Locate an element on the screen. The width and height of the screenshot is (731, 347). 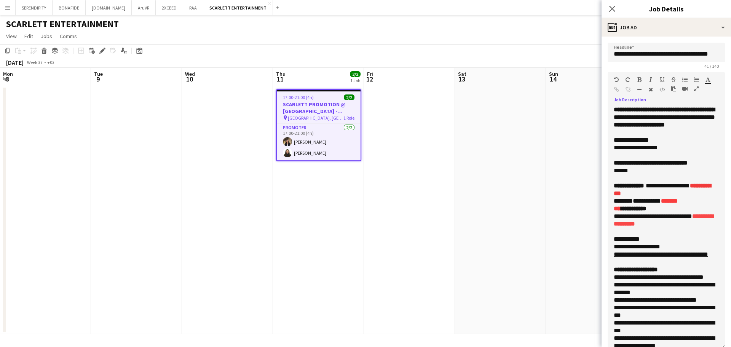
a: Jobs is located at coordinates (46, 36).